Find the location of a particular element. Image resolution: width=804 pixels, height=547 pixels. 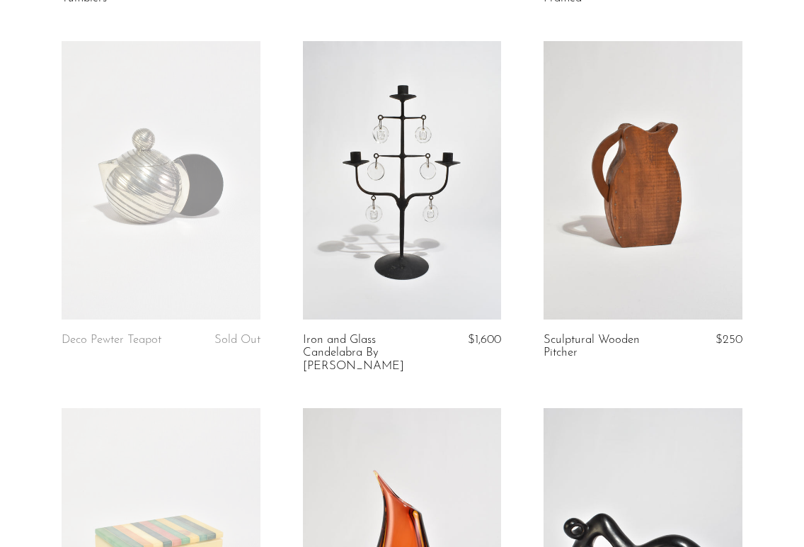

span: $250 is located at coordinates (729, 339).